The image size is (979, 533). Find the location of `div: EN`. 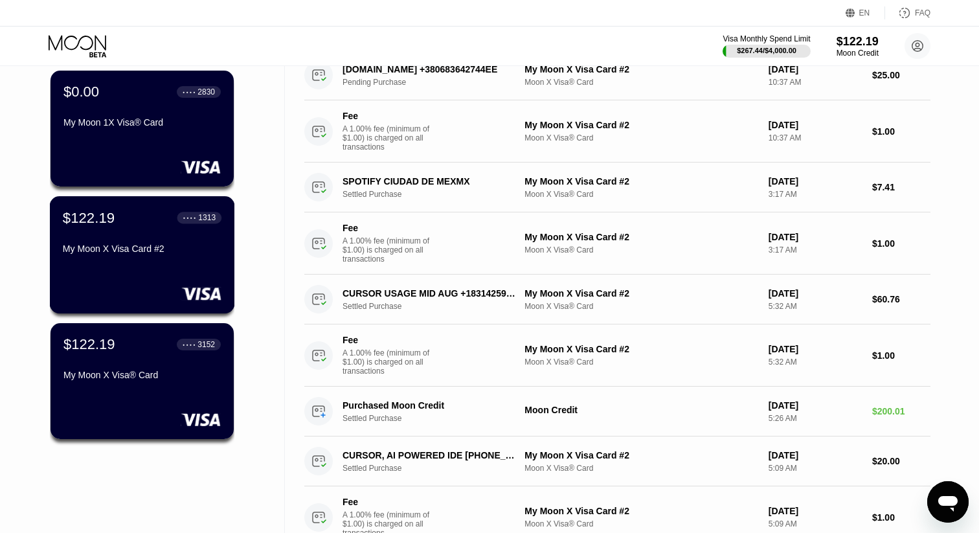

div: EN is located at coordinates (865, 13).